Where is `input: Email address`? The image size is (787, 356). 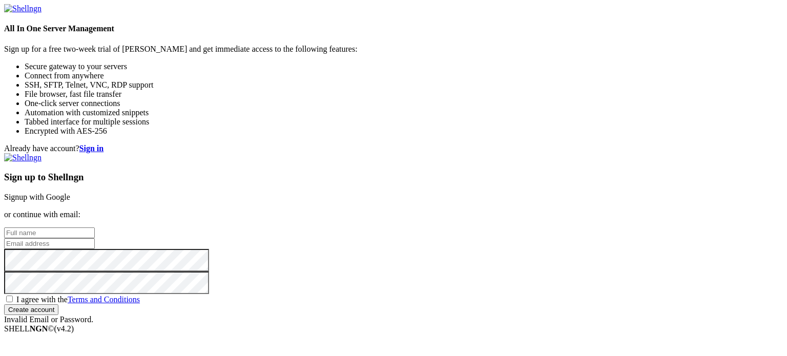
input: Email address is located at coordinates (49, 243).